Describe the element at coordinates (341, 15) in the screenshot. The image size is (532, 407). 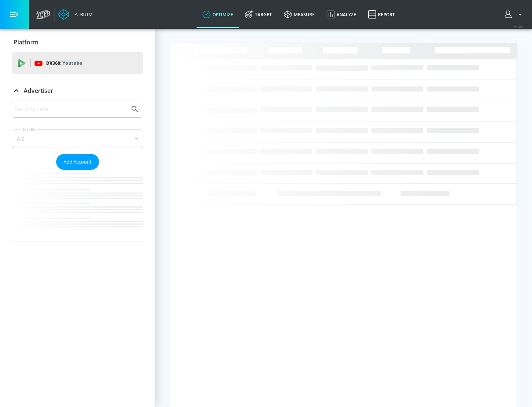
I see `a: Analyze` at that location.